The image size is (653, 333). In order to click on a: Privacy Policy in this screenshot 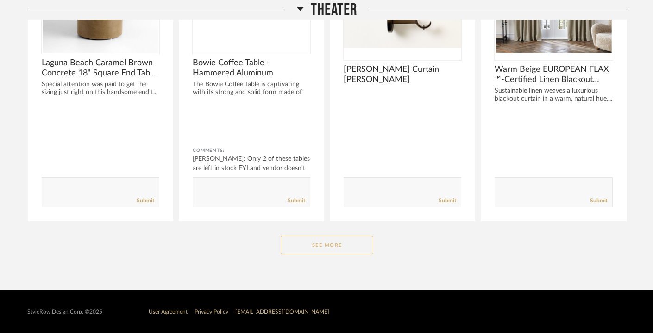, I will do `click(211, 312)`.